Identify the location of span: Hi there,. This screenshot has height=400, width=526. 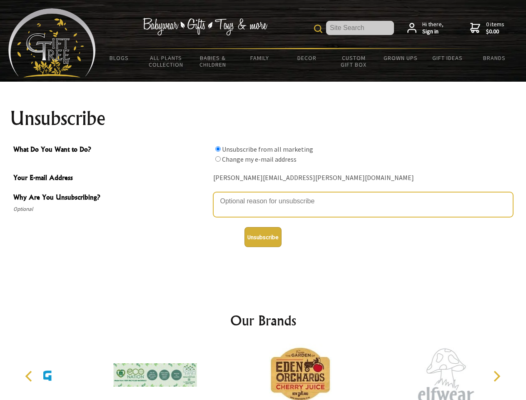
(433, 28).